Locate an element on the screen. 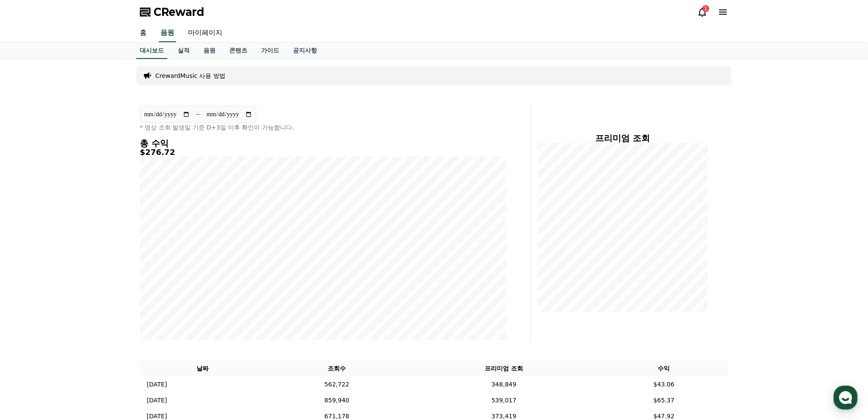 The width and height of the screenshot is (868, 420). a: 실적 is located at coordinates (183, 51).